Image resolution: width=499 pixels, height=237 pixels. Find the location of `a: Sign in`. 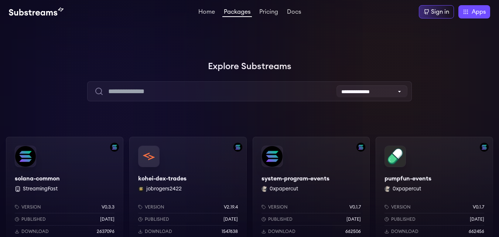

a: Sign in is located at coordinates (437, 12).